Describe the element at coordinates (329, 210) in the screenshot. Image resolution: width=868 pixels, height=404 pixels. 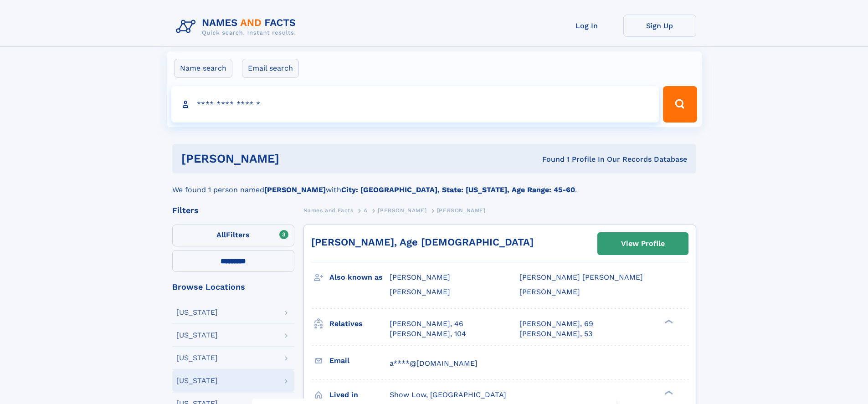
I see `a: Names and Facts` at that location.